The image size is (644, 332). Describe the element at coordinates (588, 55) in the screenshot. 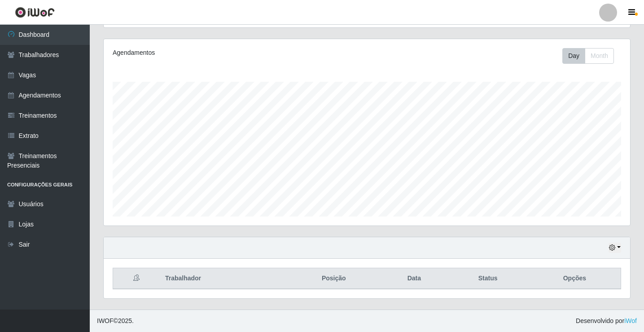

I see `div: First group` at that location.